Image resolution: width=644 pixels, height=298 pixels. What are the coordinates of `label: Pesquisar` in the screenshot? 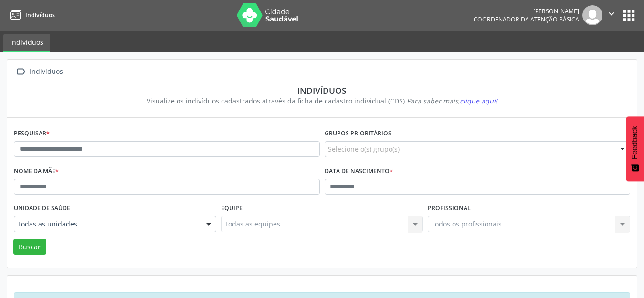 It's located at (31, 133).